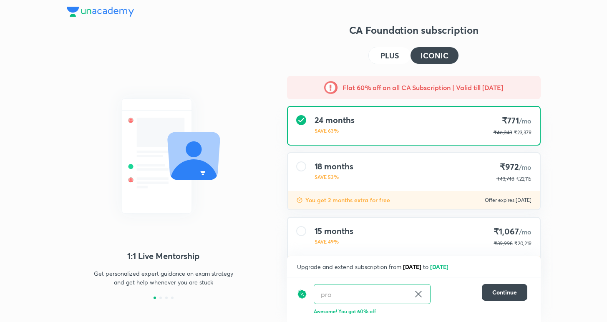  What do you see at coordinates (434, 55) in the screenshot?
I see `h4: ICONIC` at bounding box center [434, 55].